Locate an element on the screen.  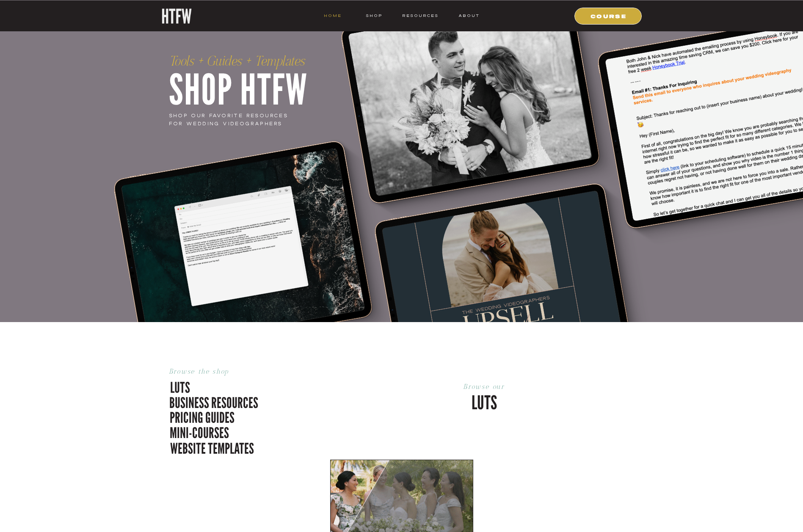
nav: COURSE is located at coordinates (609, 16).